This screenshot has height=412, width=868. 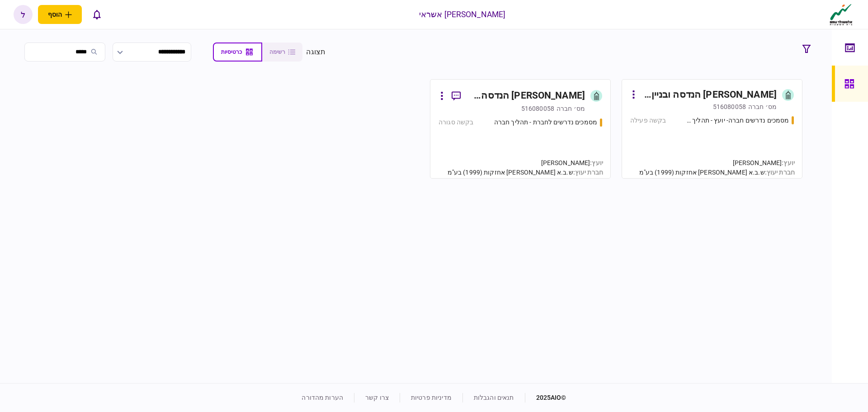 What do you see at coordinates (231, 52) in the screenshot?
I see `span: כרטיסיות` at bounding box center [231, 52].